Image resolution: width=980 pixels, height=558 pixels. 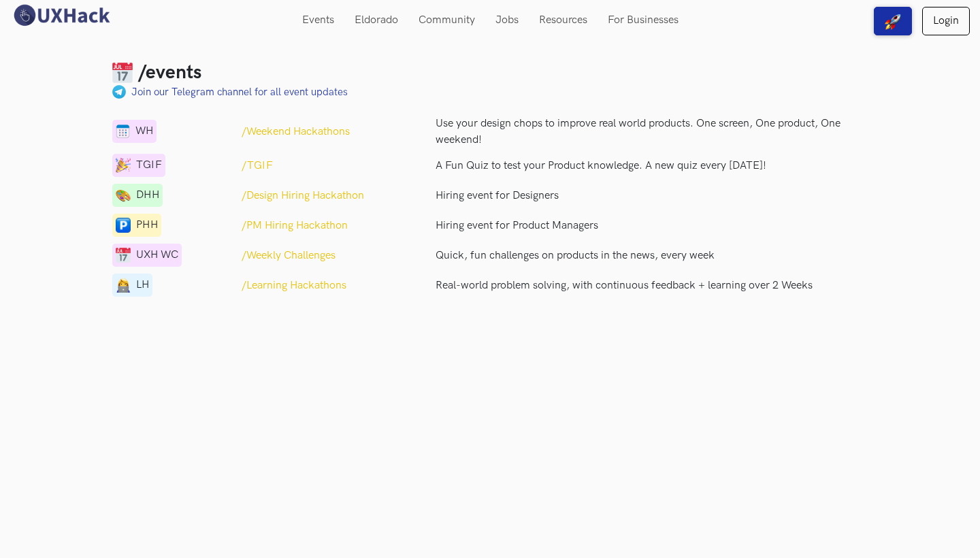 What do you see at coordinates (123, 73) in the screenshot?
I see `img: Calendar` at bounding box center [123, 73].